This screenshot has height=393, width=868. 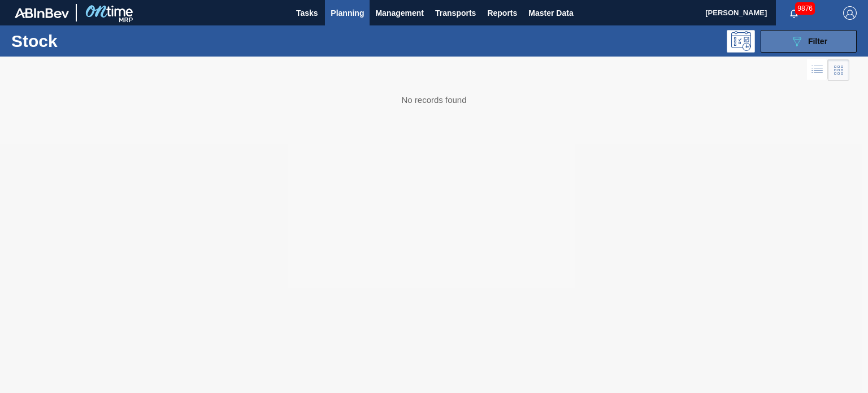 What do you see at coordinates (805, 9) in the screenshot?
I see `span: 9876` at bounding box center [805, 9].